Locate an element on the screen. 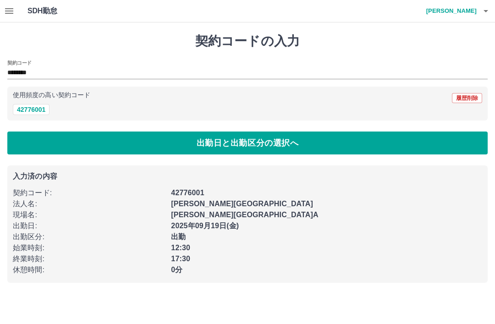  p: 入力済の内容 is located at coordinates (247, 176).